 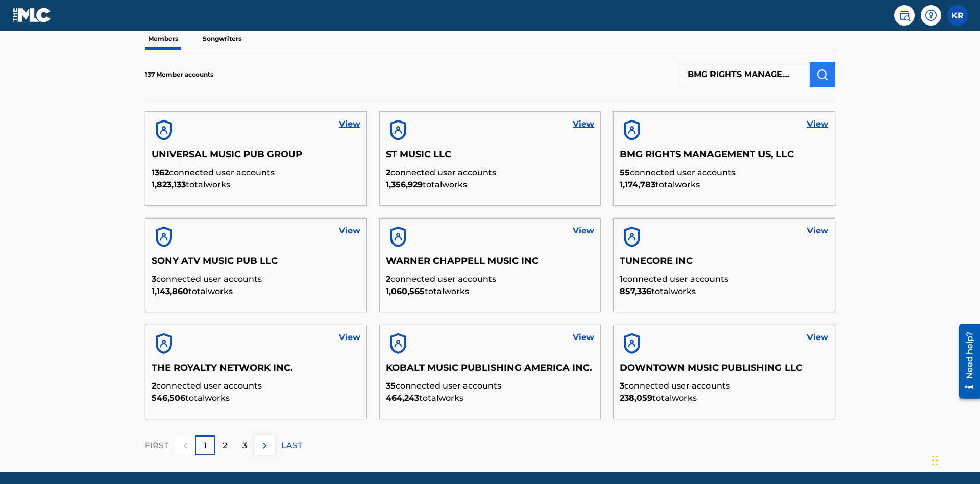 What do you see at coordinates (404, 184) in the screenshot?
I see `span: 1,356,929` at bounding box center [404, 184].